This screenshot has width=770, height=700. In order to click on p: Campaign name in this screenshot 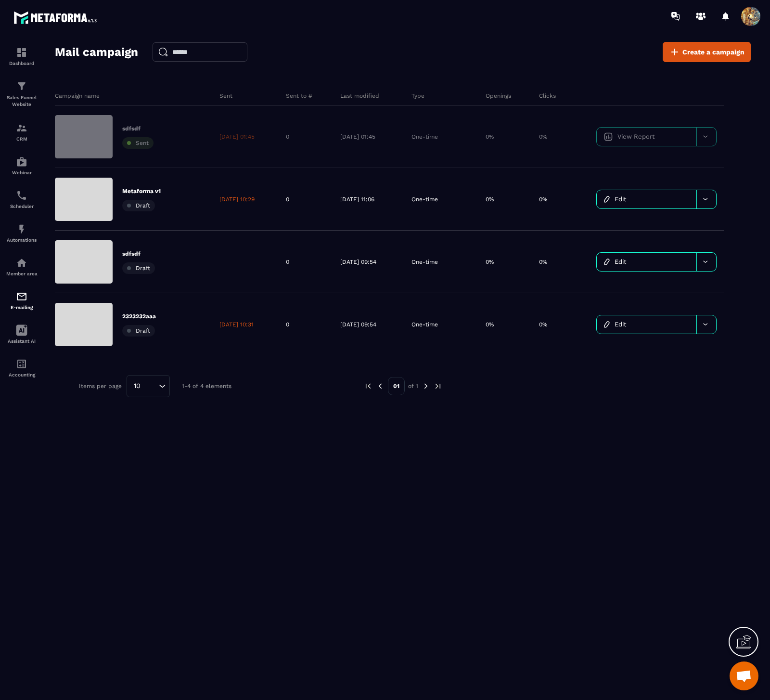, I will do `click(76, 96)`.